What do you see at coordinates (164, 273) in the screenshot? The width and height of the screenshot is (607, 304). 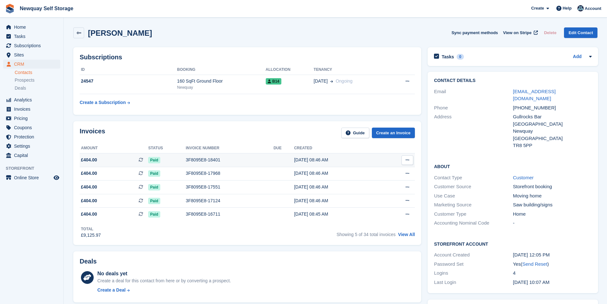 I see `div: No deals yet` at bounding box center [164, 273].